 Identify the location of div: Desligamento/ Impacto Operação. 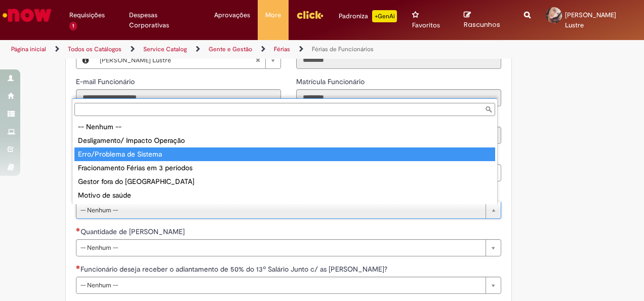
(284, 140).